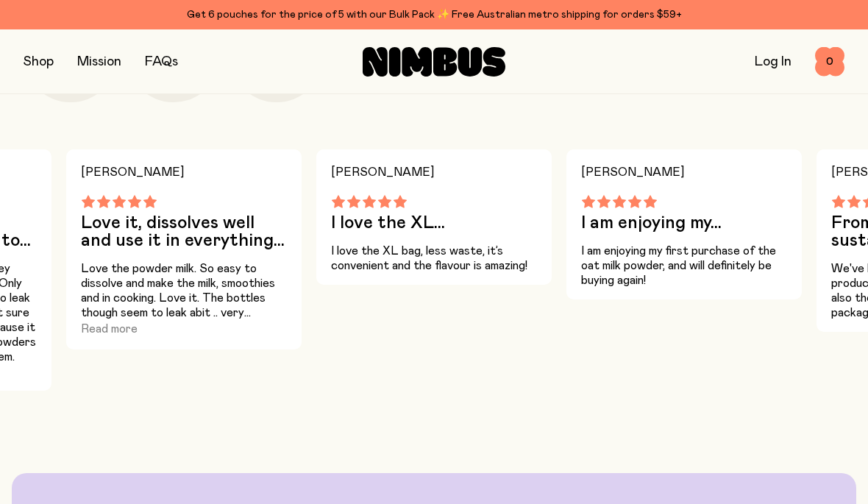 The image size is (868, 504). What do you see at coordinates (100, 61) in the screenshot?
I see `a: Mission` at bounding box center [100, 61].